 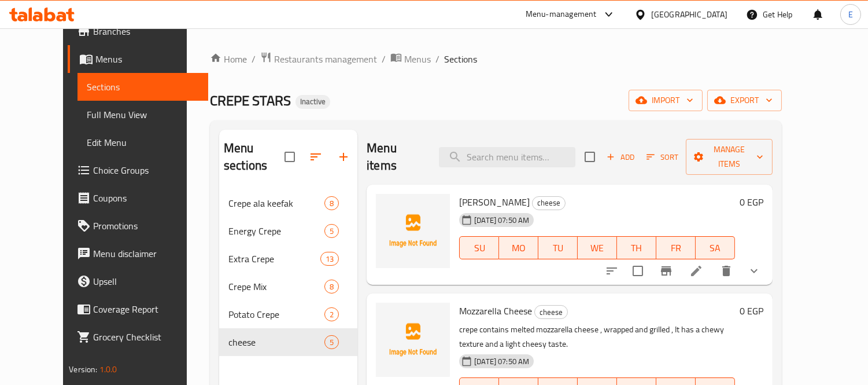 What do you see at coordinates (411, 59) in the screenshot?
I see `a: Menus` at bounding box center [411, 59].